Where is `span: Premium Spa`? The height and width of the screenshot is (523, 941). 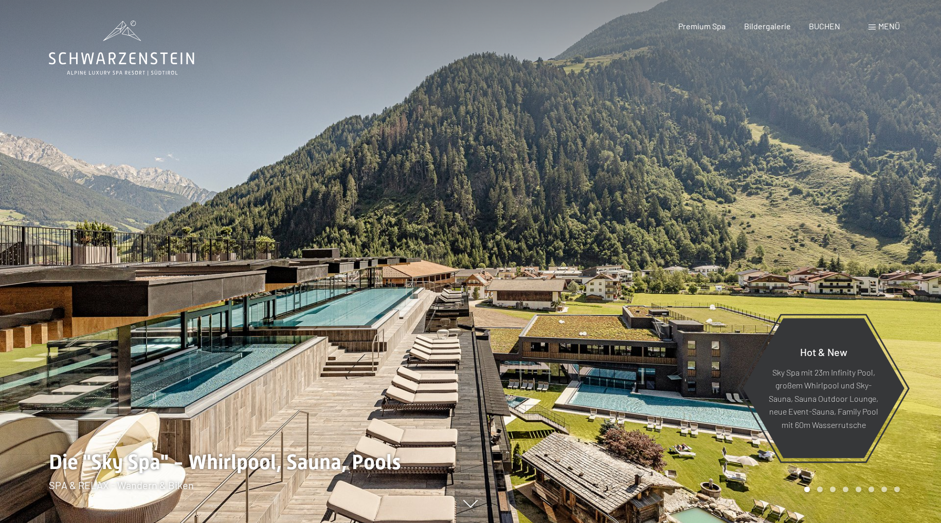 span: Premium Spa is located at coordinates (702, 26).